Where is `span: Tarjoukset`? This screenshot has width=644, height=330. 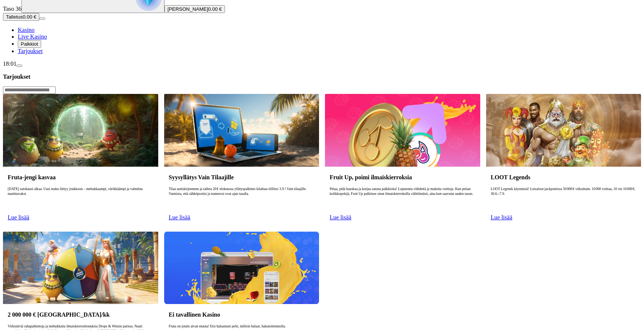
span: Tarjoukset is located at coordinates (30, 51).